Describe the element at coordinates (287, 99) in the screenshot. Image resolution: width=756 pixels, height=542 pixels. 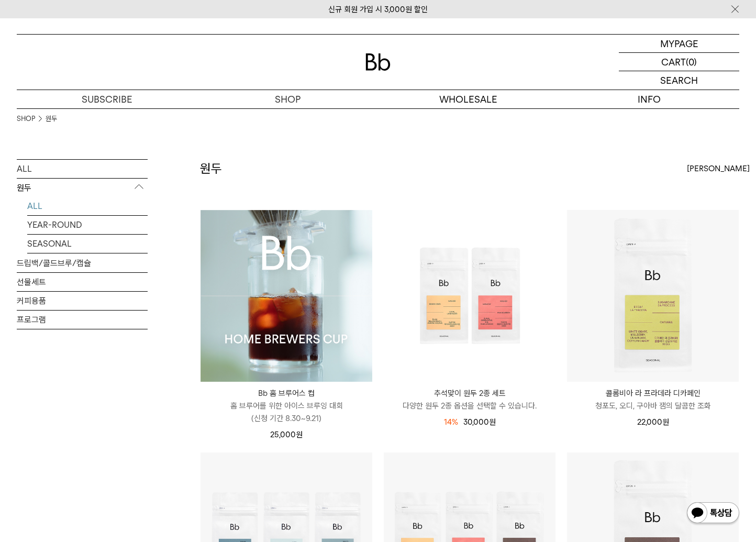
I see `p: SHOP` at that location.